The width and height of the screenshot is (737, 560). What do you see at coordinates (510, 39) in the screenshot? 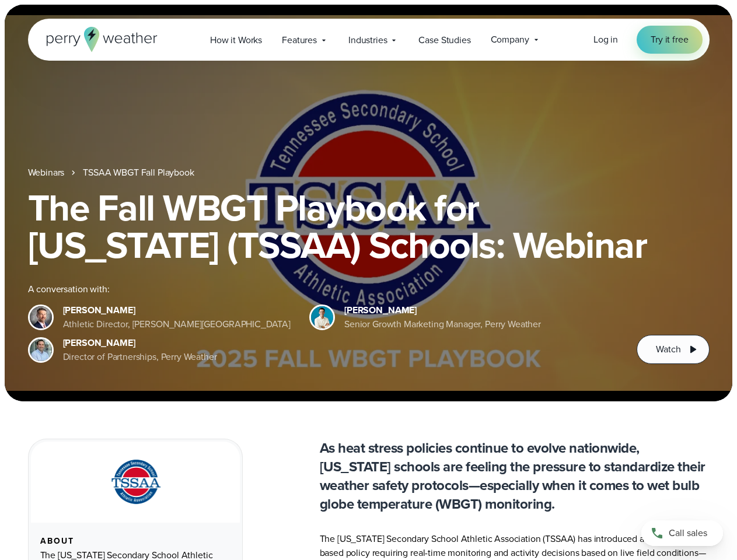
I see `span: Company` at bounding box center [510, 39].